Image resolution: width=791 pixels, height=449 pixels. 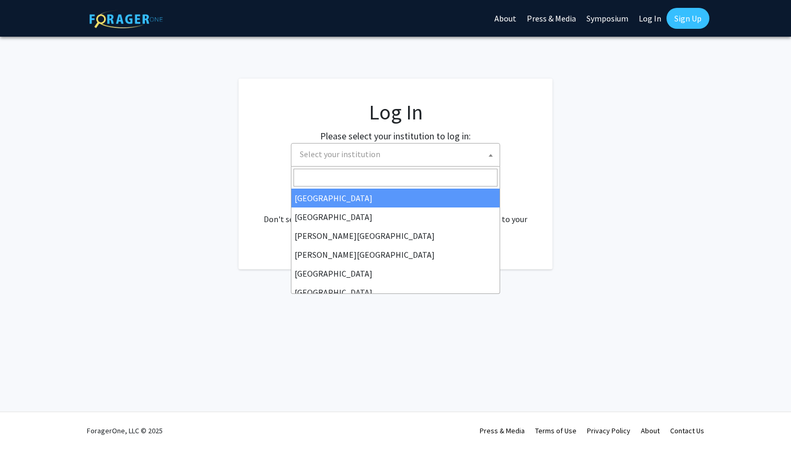 What do you see at coordinates (502, 430) in the screenshot?
I see `a: Press & Media` at bounding box center [502, 430].